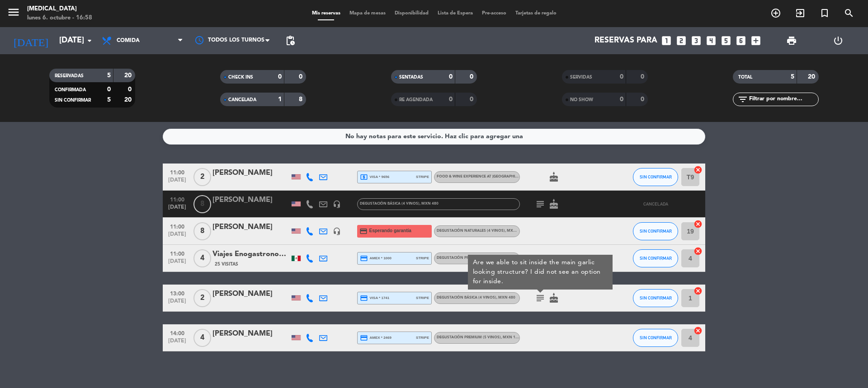 Image resolution: width=868 pixels, height=388 pixels. Describe the element at coordinates (376, 259) in the screenshot. I see `span: amex * 1000` at that location.